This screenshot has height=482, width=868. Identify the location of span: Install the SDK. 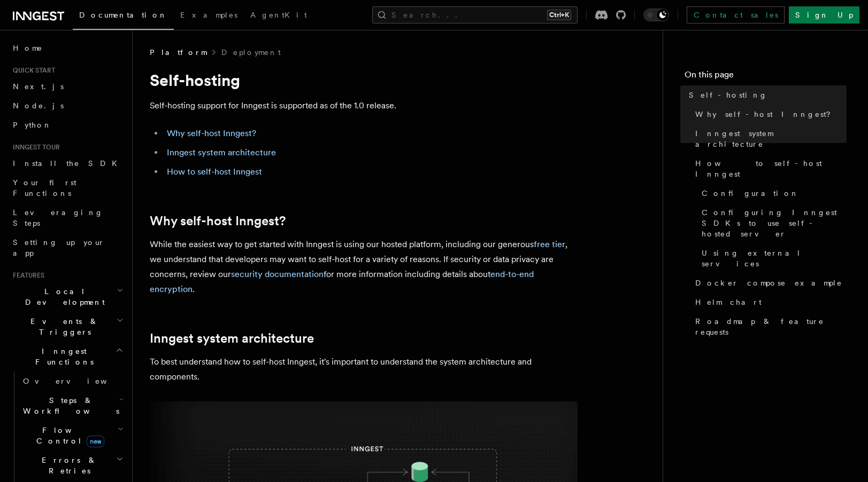
(68, 163).